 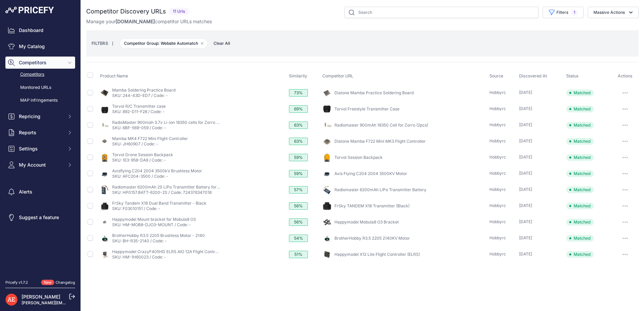 What do you see at coordinates (40, 218) in the screenshot?
I see `a: Suggest a feature` at bounding box center [40, 218].